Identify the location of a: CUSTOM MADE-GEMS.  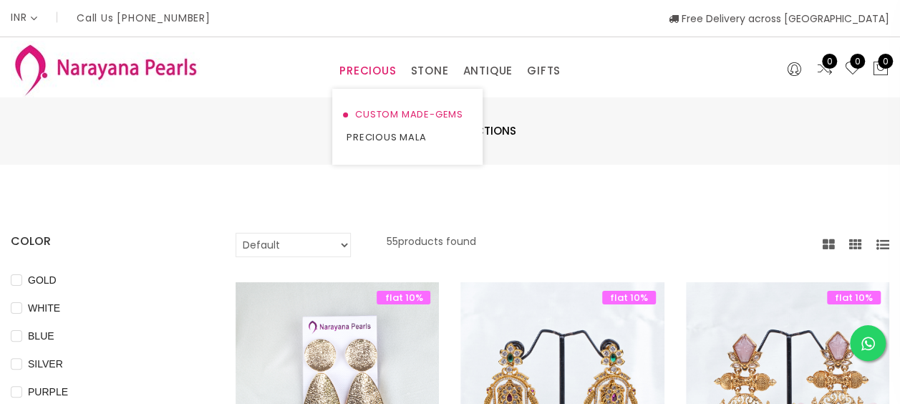
(407, 115).